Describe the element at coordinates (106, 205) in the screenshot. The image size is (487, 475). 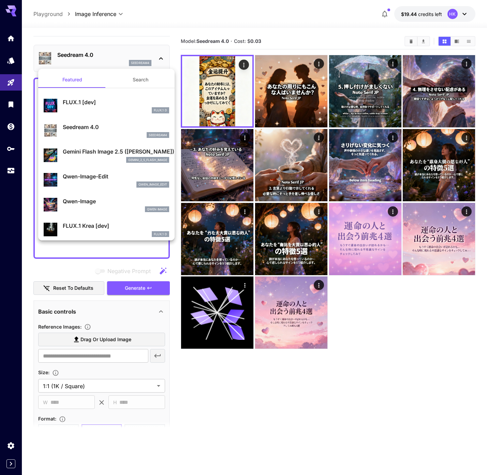
I see `div: Qwen-ImageQwen Image` at that location.